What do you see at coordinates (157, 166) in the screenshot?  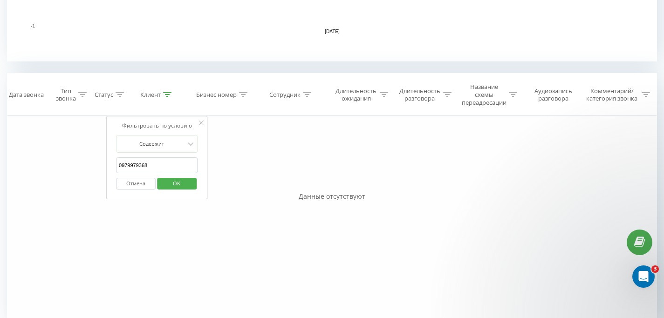 I see `input: Введите значение` at bounding box center [157, 166].